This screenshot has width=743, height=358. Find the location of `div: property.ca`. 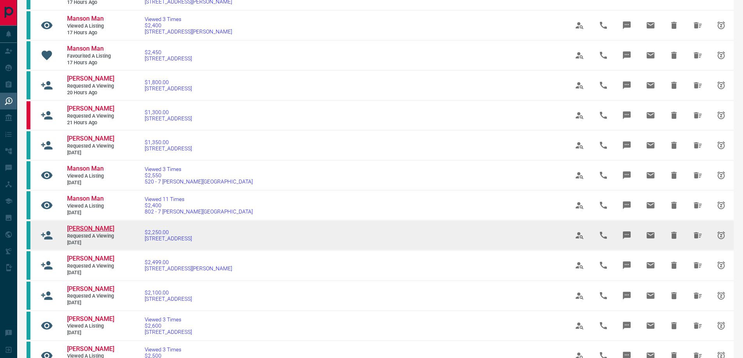

div: property.ca is located at coordinates (28, 115).